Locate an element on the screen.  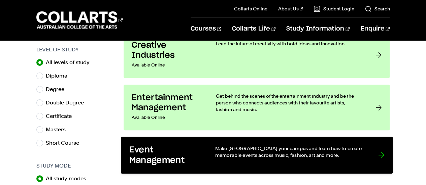
div: Go to homepage is located at coordinates (79, 20).